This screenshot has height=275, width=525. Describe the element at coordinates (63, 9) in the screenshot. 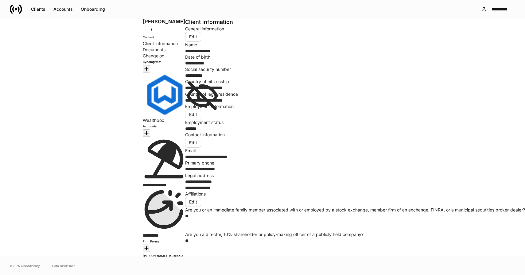

I see `button: Accounts` at that location.